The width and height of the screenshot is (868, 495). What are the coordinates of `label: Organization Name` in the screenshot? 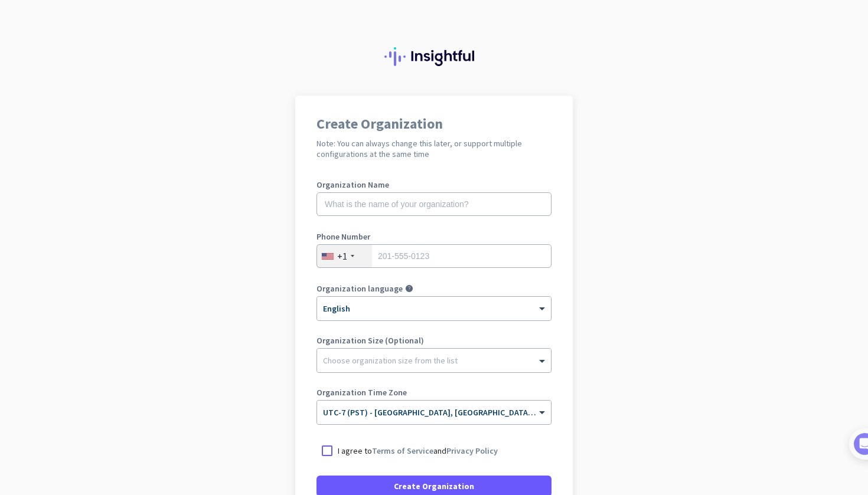 It's located at (434, 185).